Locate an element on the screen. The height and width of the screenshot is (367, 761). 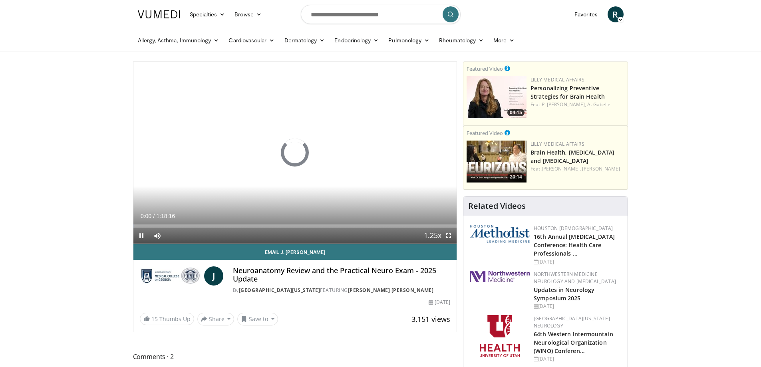
a: Allergy, Asthma, Immunology is located at coordinates (179, 40).